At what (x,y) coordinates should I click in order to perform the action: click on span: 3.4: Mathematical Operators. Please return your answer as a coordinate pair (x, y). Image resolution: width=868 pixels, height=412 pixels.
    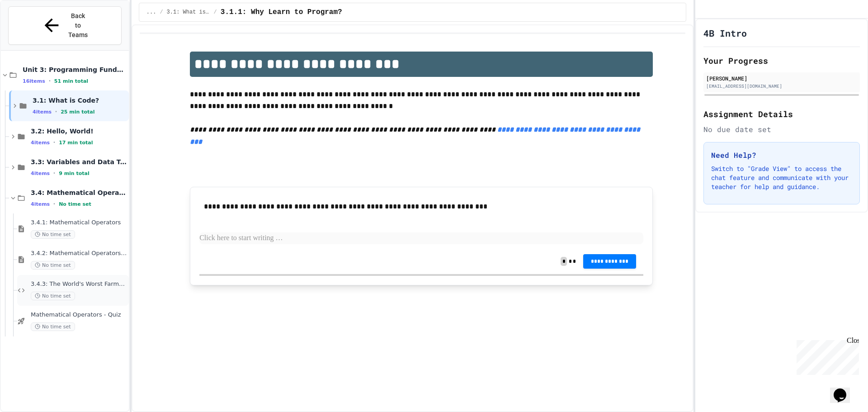
    Looking at the image, I should click on (79, 193).